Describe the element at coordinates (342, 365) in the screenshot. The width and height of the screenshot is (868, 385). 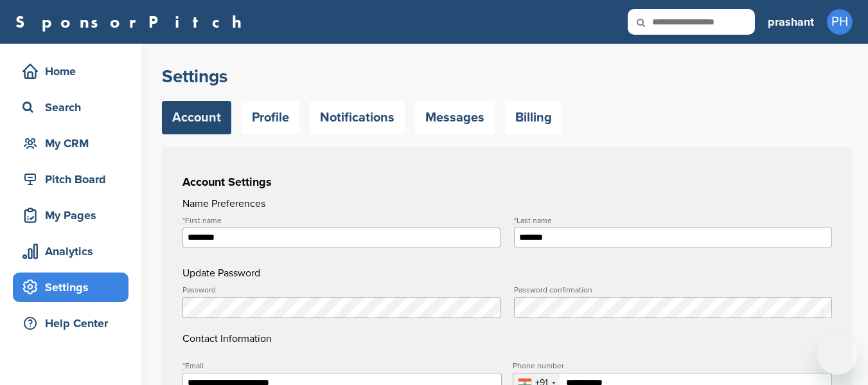
I see `label: Email` at that location.